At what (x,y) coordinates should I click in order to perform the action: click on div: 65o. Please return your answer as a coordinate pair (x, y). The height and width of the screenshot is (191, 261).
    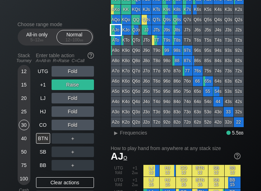
    Looking at the image, I should click on (198, 92).